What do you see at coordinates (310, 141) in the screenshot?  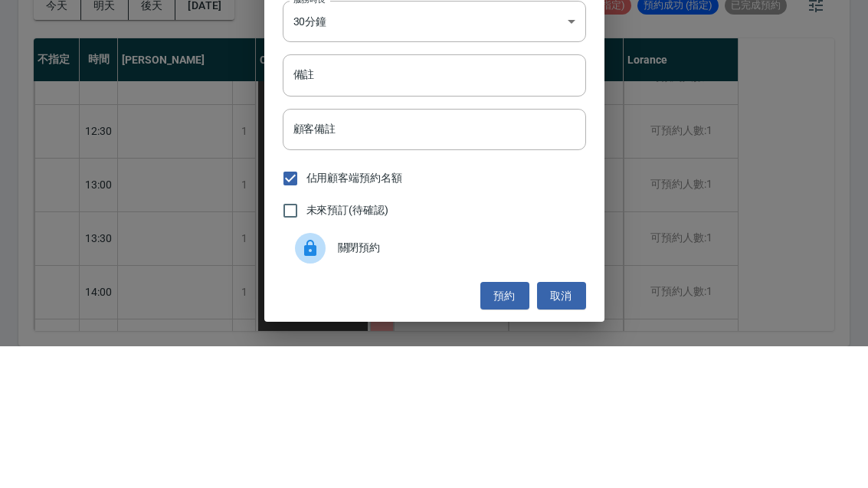 I see `label: 服務時長` at bounding box center [310, 141].